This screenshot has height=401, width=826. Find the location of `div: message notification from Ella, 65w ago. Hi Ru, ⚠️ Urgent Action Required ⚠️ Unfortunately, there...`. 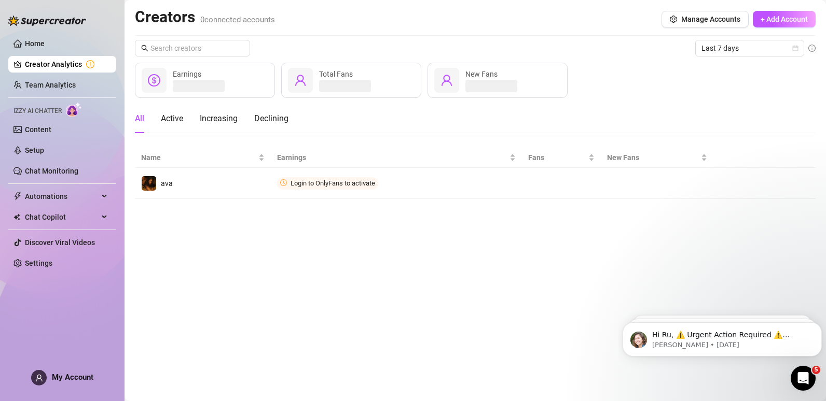

div: message notification from Ella, 65w ago. Hi Ru, ⚠️ Urgent Action Required ⚠️ Unfortunately, there... is located at coordinates (104, 39).